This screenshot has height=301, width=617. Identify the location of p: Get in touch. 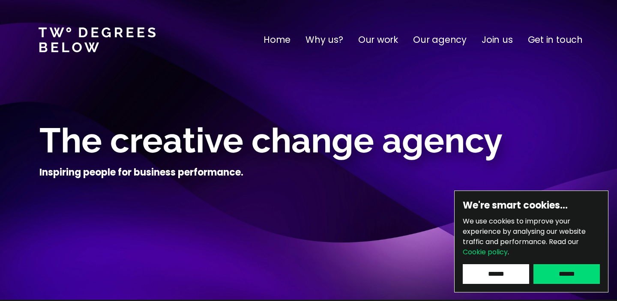
(556, 40).